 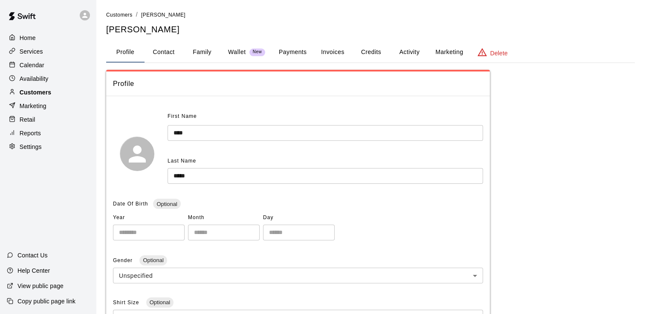 I want to click on div: Marketing, so click(x=48, y=106).